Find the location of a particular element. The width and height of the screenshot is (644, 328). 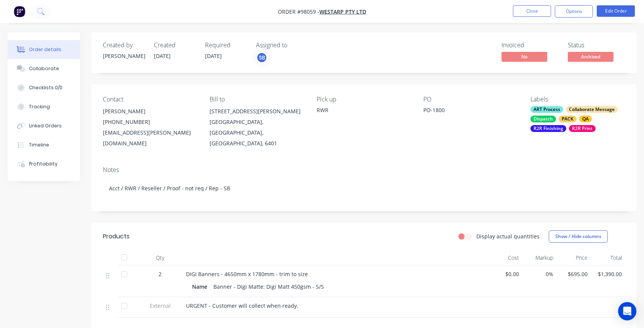

div: Checklists 0/0 is located at coordinates (46, 88).